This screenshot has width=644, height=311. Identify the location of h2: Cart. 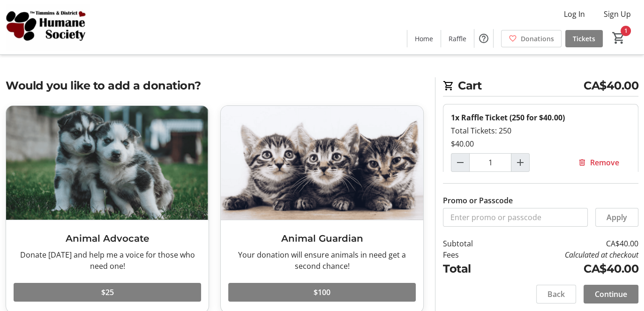
(540, 86).